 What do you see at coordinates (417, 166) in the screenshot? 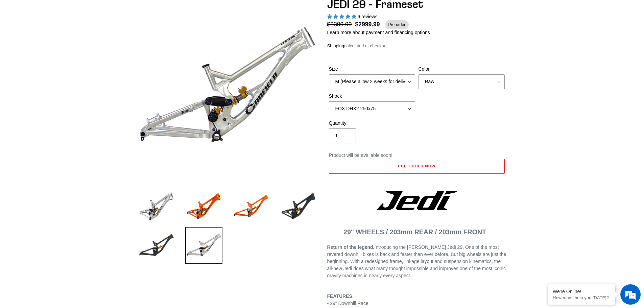
I see `span: Pre-order now` at bounding box center [417, 166].